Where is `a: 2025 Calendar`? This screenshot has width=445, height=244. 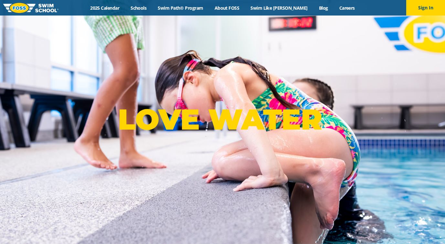 a: 2025 Calendar is located at coordinates (105, 8).